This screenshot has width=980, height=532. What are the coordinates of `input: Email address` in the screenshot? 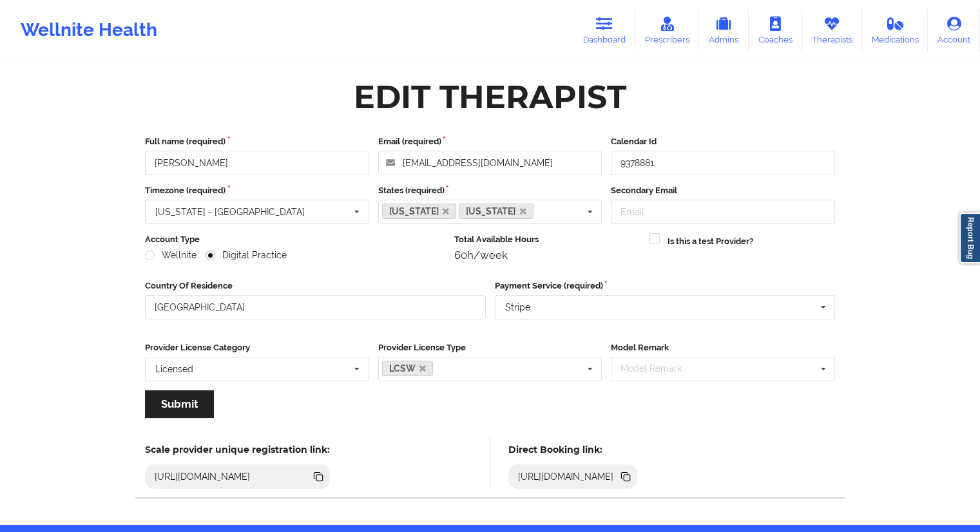 It's located at (490, 163).